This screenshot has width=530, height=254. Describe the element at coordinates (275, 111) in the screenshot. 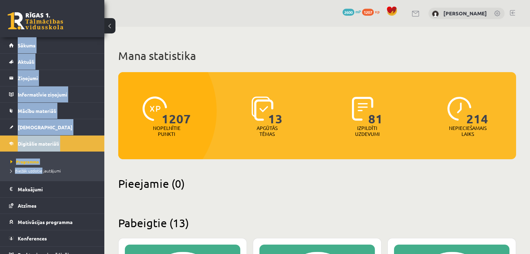

I see `span: 13` at that location.